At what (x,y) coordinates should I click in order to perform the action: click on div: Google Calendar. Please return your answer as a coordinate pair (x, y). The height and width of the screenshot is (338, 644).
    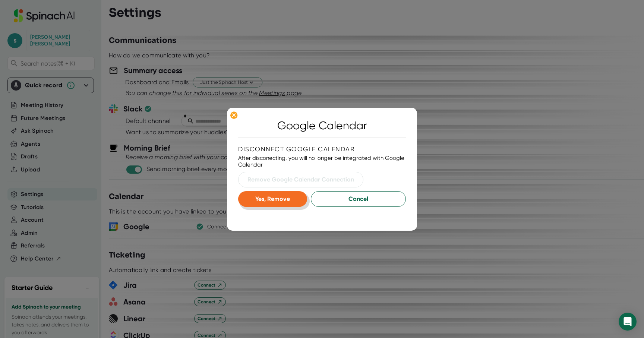
    Looking at the image, I should click on (322, 125).